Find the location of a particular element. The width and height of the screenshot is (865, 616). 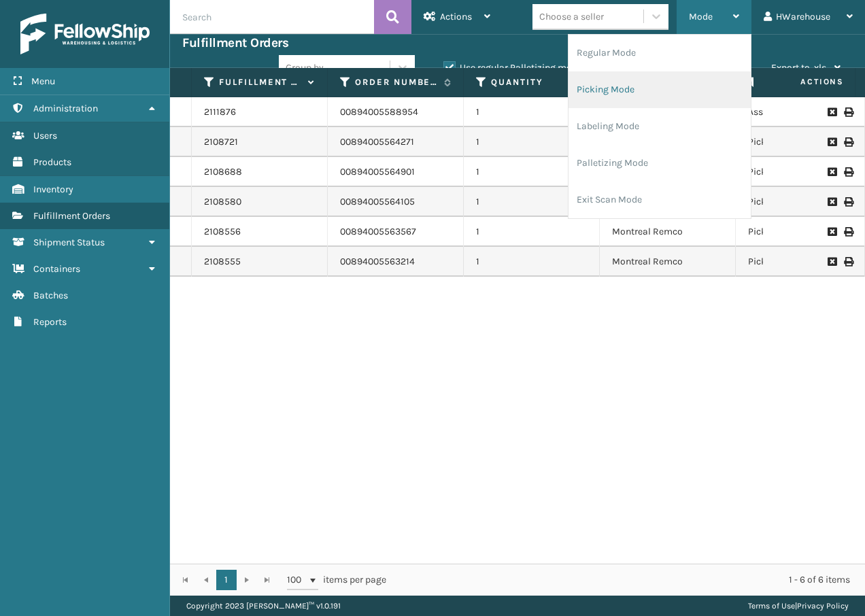

span: 100 is located at coordinates (297, 580).